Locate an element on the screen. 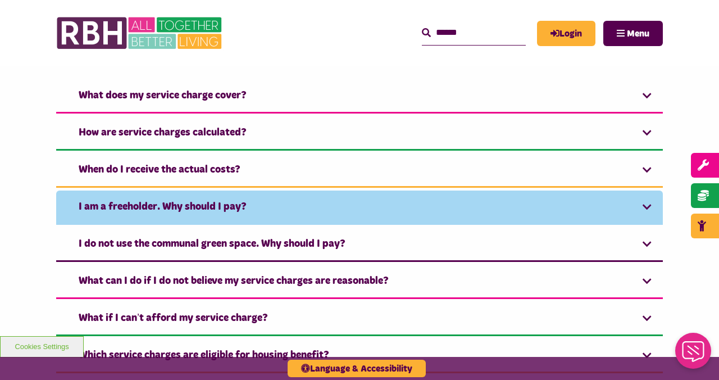 The image size is (719, 380). a: When do I receive the actual costs? is located at coordinates (359, 170).